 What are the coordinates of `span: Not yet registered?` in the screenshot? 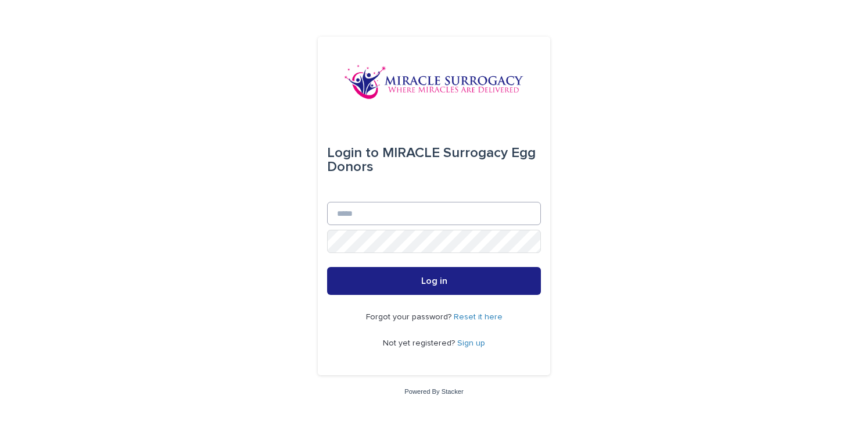 It's located at (420, 343).